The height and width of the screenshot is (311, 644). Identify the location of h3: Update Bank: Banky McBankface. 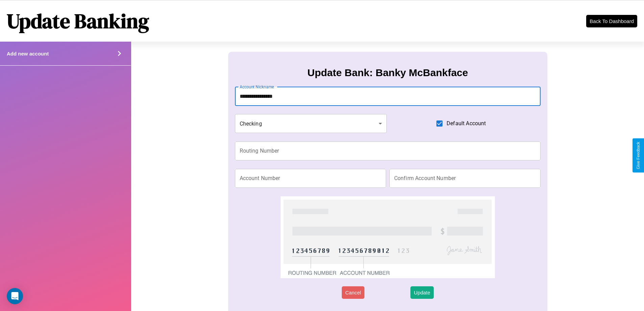
(387, 73).